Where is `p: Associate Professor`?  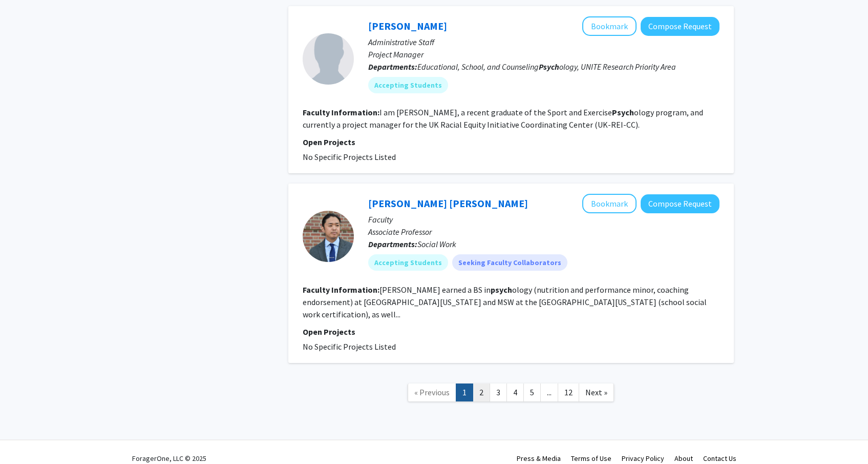 p: Associate Professor is located at coordinates (544, 232).